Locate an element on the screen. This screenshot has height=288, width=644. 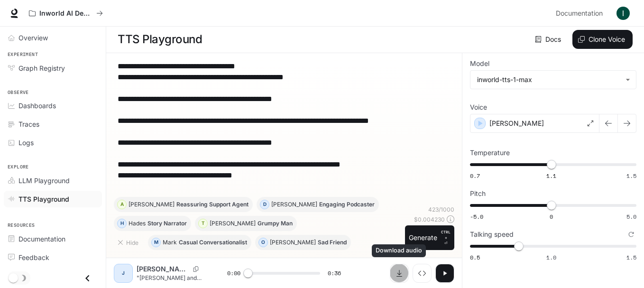
span: 0.5 is located at coordinates (475, 257).